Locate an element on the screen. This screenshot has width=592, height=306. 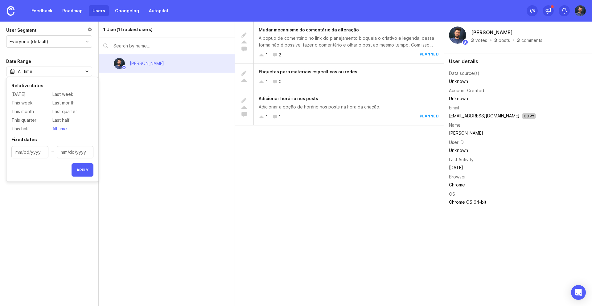
div: votes is located at coordinates (481, 40).